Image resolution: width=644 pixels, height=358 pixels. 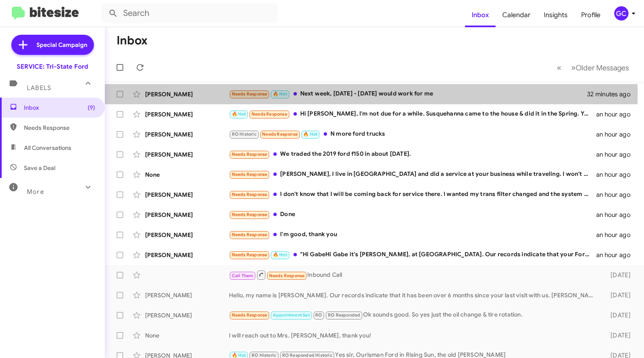 I want to click on h1: Inbox, so click(x=132, y=41).